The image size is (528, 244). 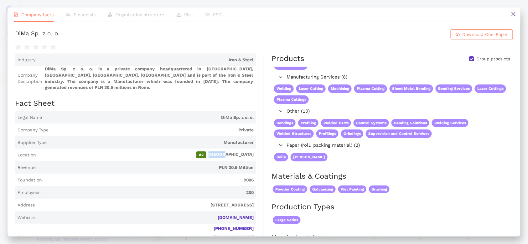 I want to click on div: Other (10), so click(x=391, y=111).